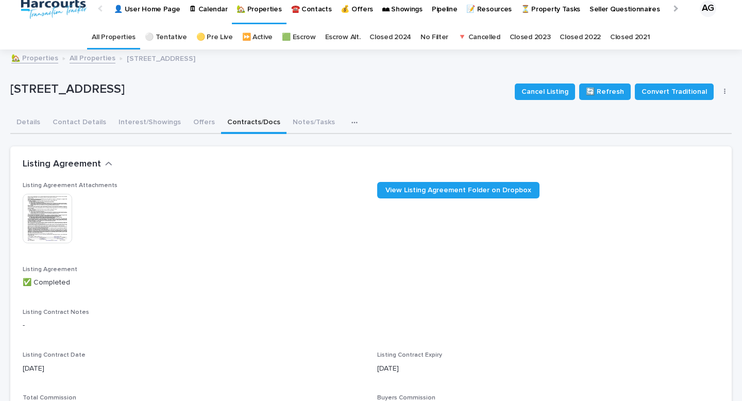  What do you see at coordinates (630, 37) in the screenshot?
I see `a: Closed 2021` at bounding box center [630, 37].